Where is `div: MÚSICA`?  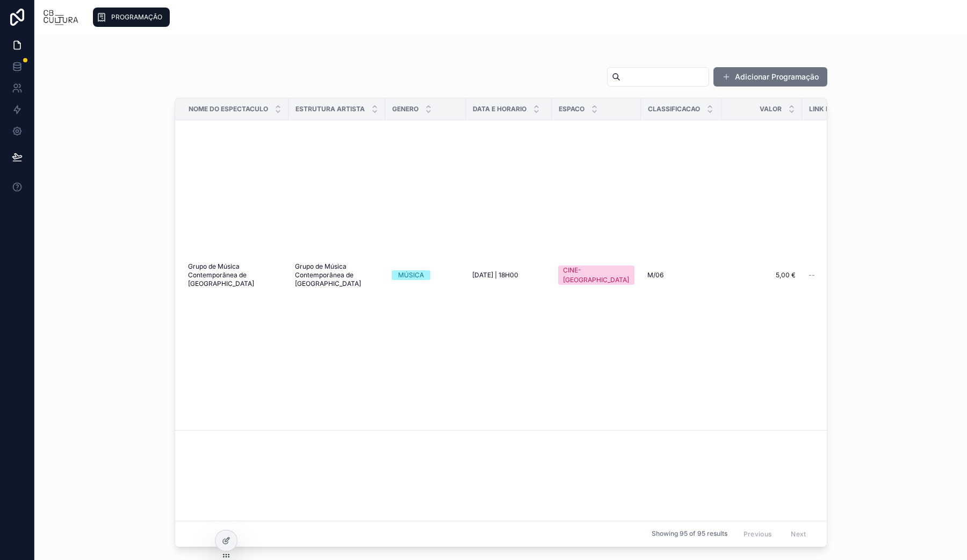 div: MÚSICA is located at coordinates (411, 275).